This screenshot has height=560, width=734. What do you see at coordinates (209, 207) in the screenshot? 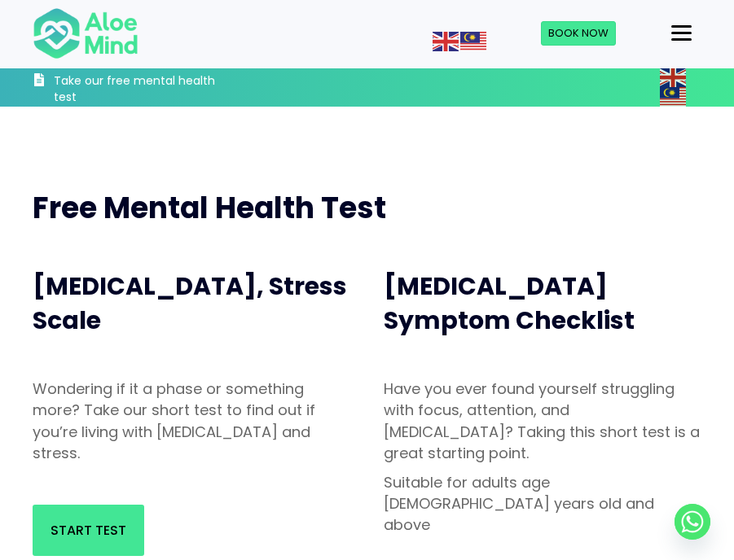
I see `span: Free Mental Health Test` at bounding box center [209, 207].